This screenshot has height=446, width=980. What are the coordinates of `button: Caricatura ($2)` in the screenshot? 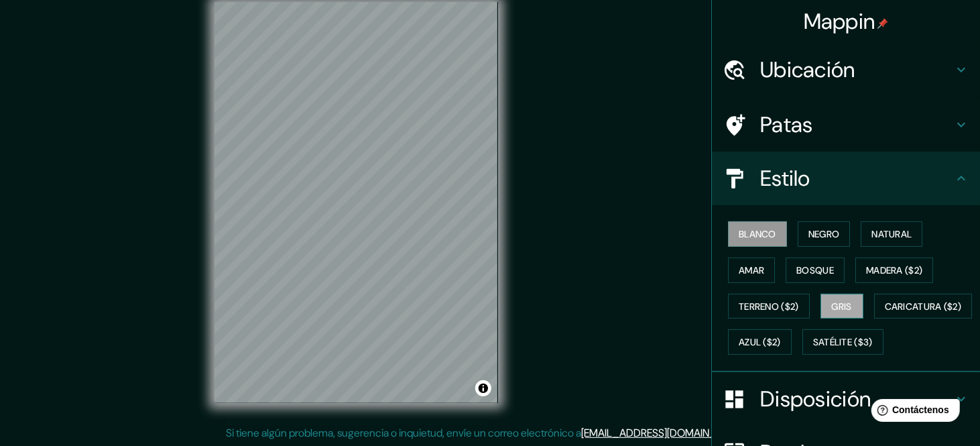 It's located at (923, 306).